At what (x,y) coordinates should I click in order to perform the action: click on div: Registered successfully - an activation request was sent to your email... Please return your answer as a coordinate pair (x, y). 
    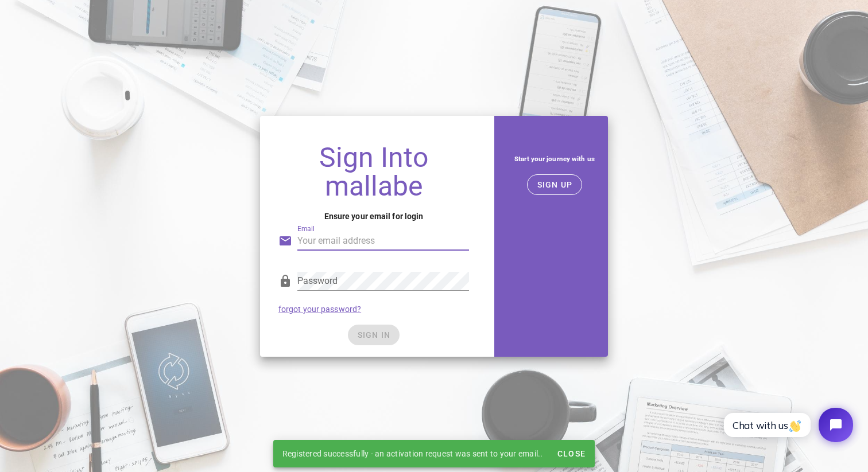
    Looking at the image, I should click on (413, 453).